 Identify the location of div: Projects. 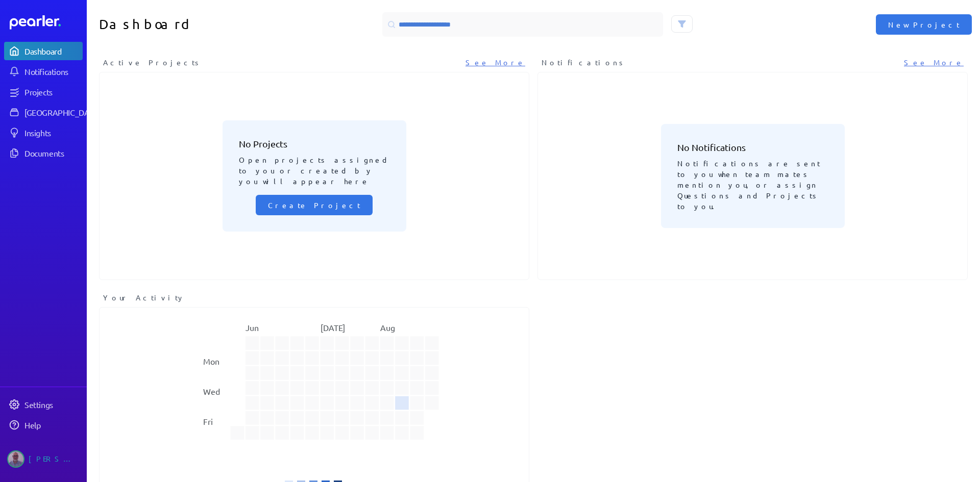
(53, 91).